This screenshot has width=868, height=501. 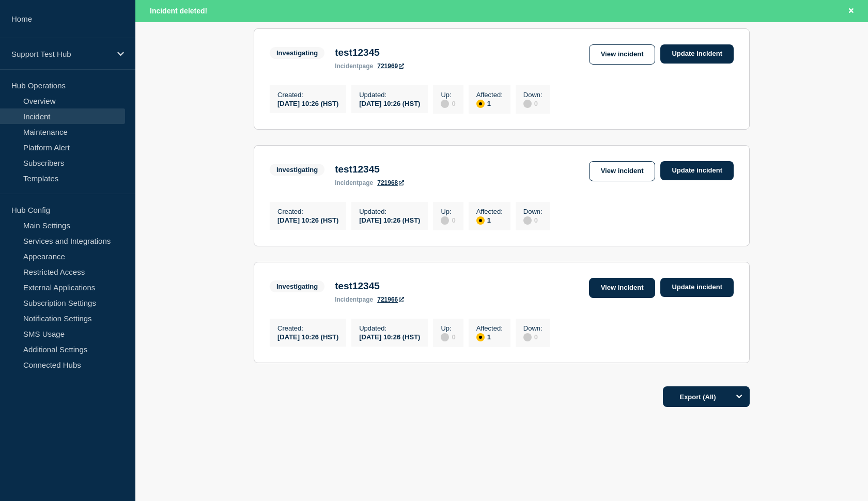 I want to click on button: Export (All), so click(x=706, y=397).